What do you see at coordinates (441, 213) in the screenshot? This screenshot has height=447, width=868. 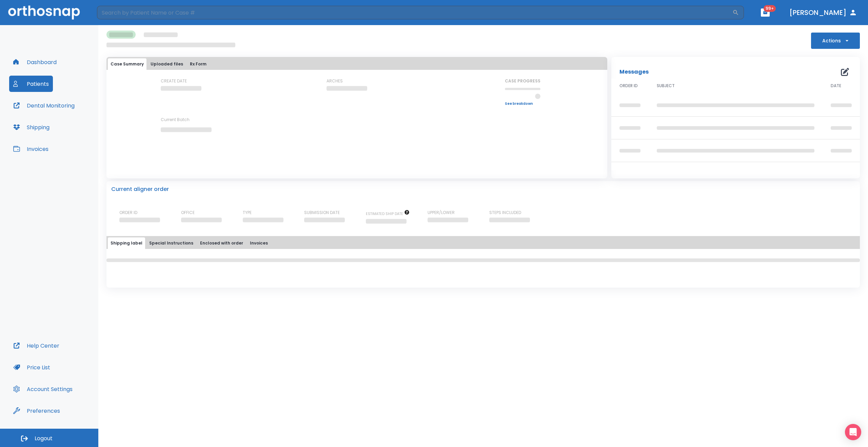 I see `p: UPPER/LOWER` at bounding box center [441, 213].